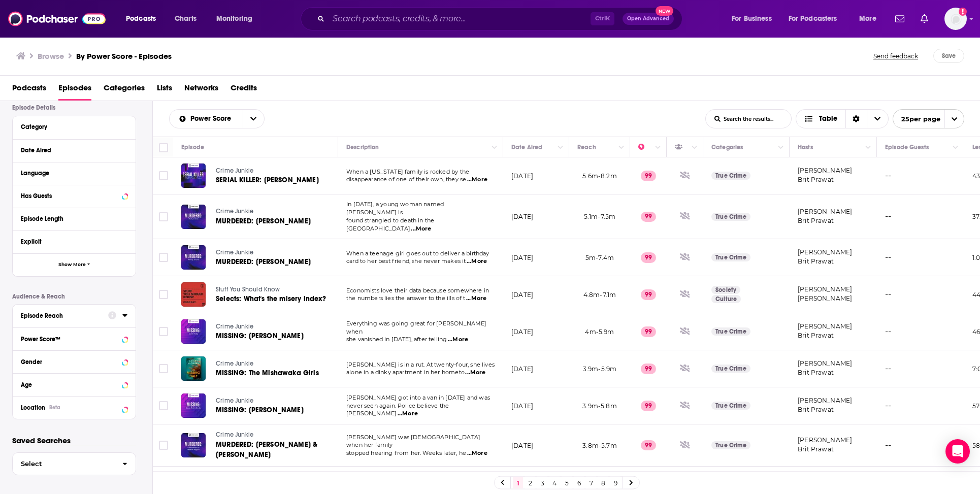 The width and height of the screenshot is (980, 494). What do you see at coordinates (868, 19) in the screenshot?
I see `span: More` at bounding box center [868, 19].